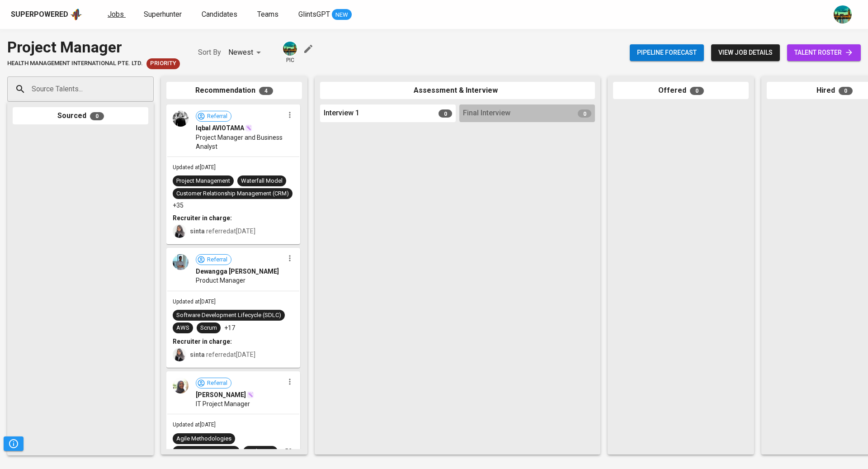 The image size is (868, 469). I want to click on span: 4, so click(266, 91).